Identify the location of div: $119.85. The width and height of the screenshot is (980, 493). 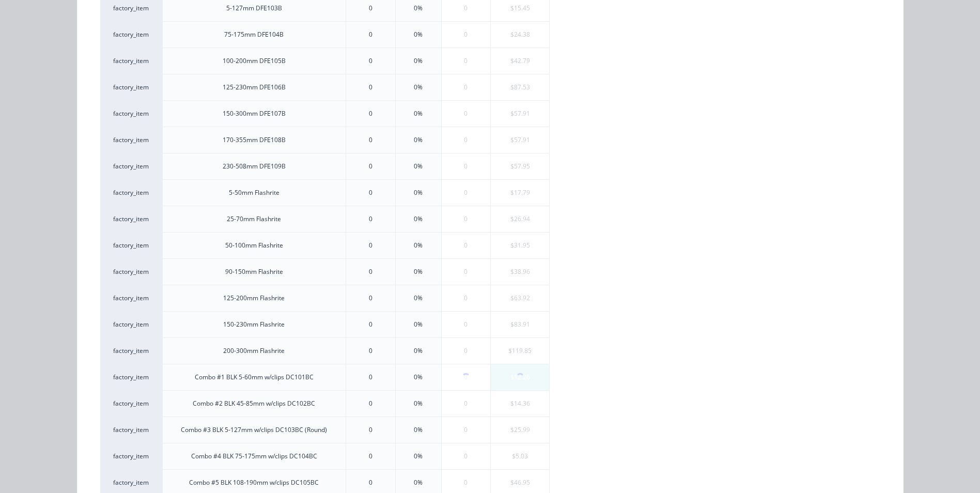
(519, 351).